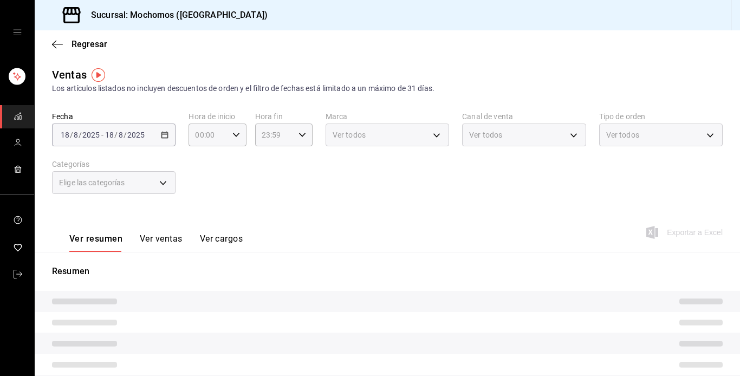 Image resolution: width=740 pixels, height=376 pixels. Describe the element at coordinates (221, 238) in the screenshot. I see `font: Ver cargos` at that location.